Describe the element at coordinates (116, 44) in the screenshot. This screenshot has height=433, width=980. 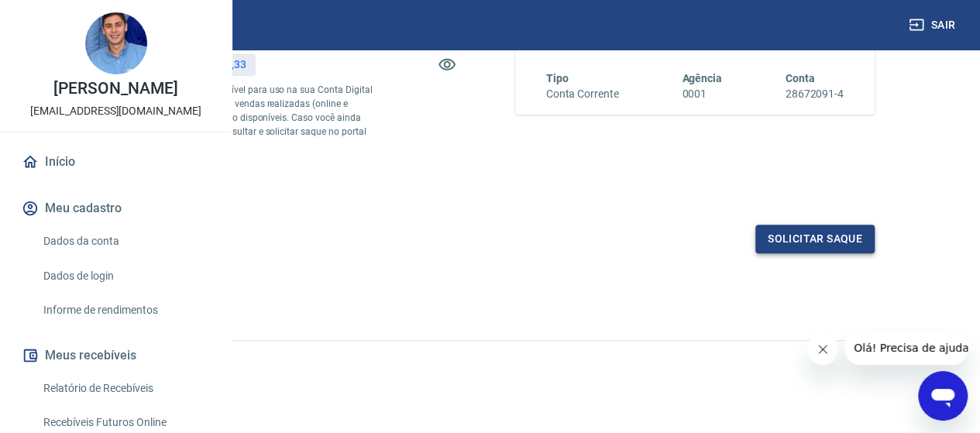
I see `img: 978ca814-22b8-4d50-b21a-70a31371aef6.jpeg` at that location.